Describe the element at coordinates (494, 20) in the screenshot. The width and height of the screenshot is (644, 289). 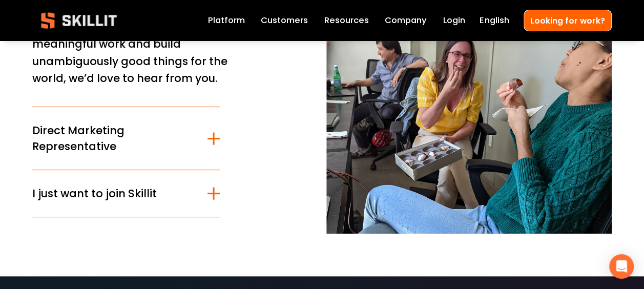
I see `div: language picker` at that location.